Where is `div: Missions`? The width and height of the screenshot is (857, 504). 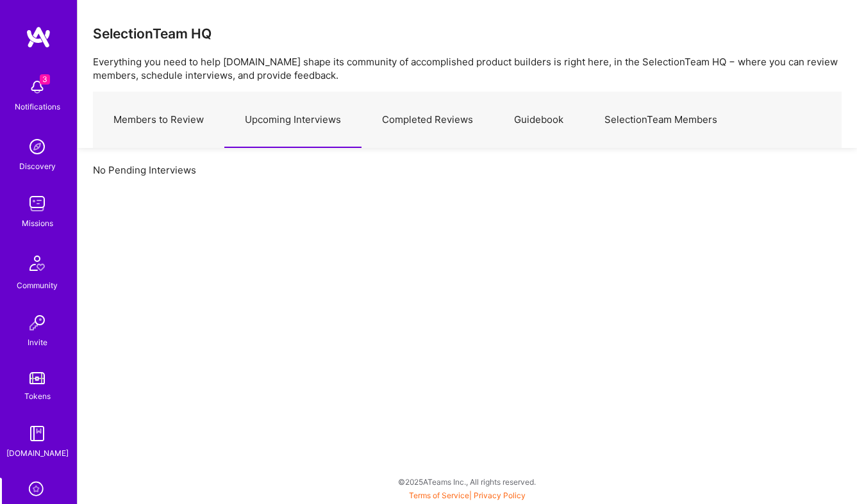
div: Missions is located at coordinates (37, 223).